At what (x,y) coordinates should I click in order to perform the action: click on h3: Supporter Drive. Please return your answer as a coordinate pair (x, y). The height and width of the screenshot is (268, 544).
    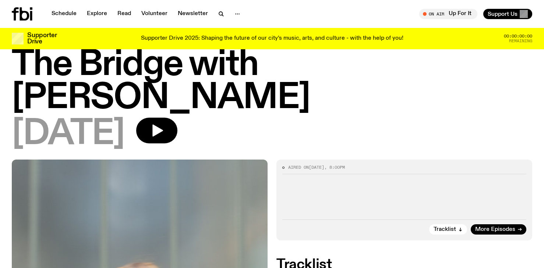
    Looking at the image, I should click on (42, 39).